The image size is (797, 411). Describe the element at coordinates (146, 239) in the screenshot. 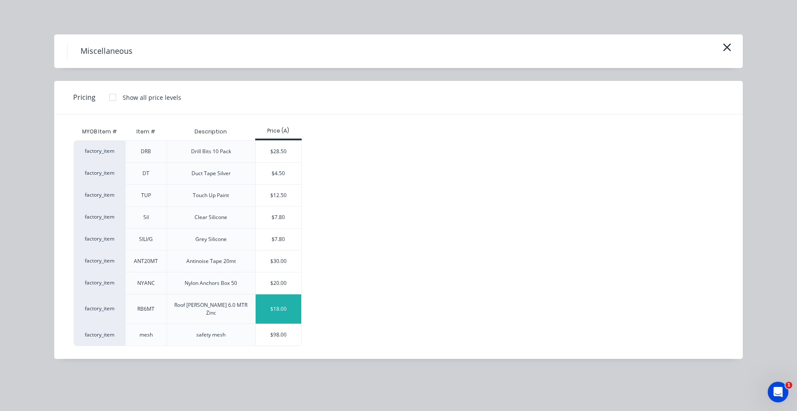

I see `div: SILI/G` at that location.